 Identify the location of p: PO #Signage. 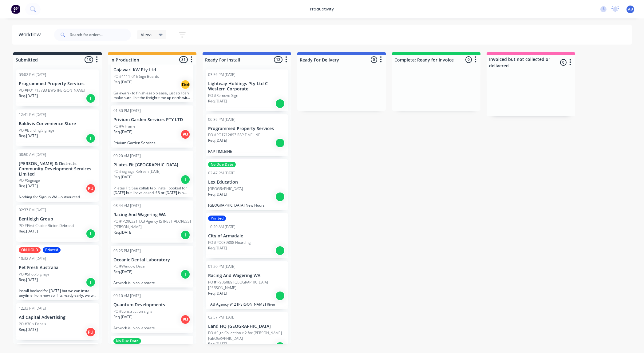
(29, 181).